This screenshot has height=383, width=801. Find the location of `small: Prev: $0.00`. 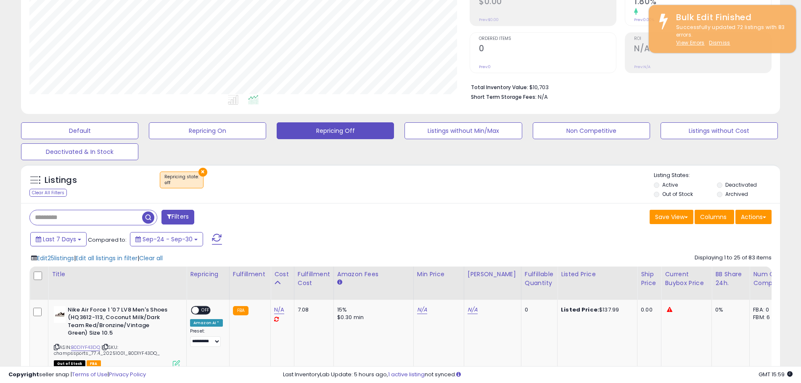

small: Prev: $0.00 is located at coordinates (488, 20).